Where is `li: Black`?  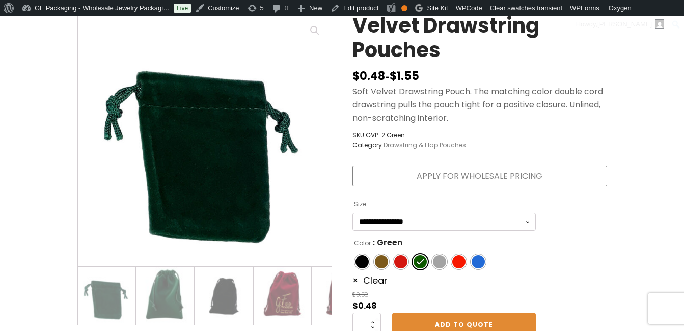
li: Black is located at coordinates (362, 262).